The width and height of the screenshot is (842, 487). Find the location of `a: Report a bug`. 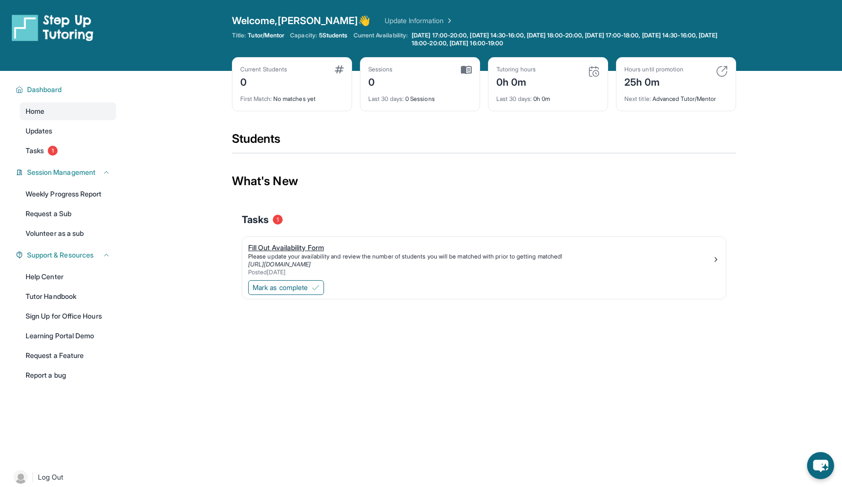

a: Report a bug is located at coordinates (68, 375).